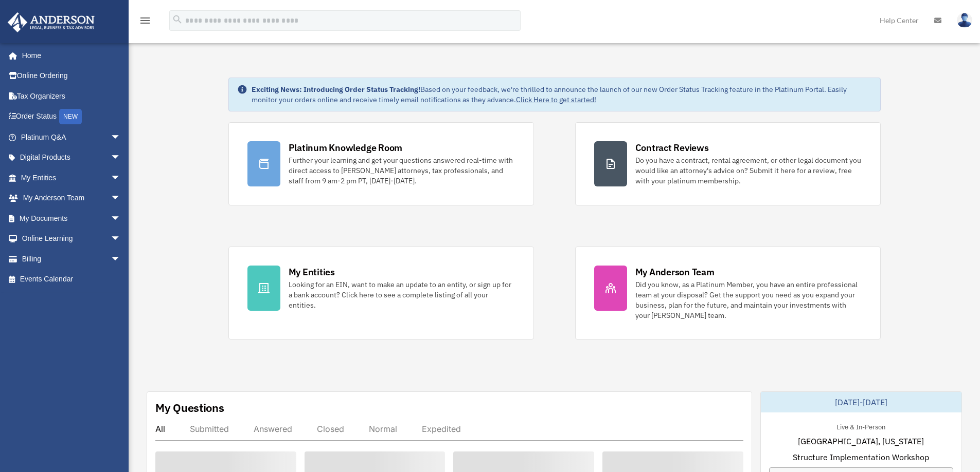 This screenshot has height=472, width=980. Describe the element at coordinates (442, 429) in the screenshot. I see `div: Expedited` at that location.